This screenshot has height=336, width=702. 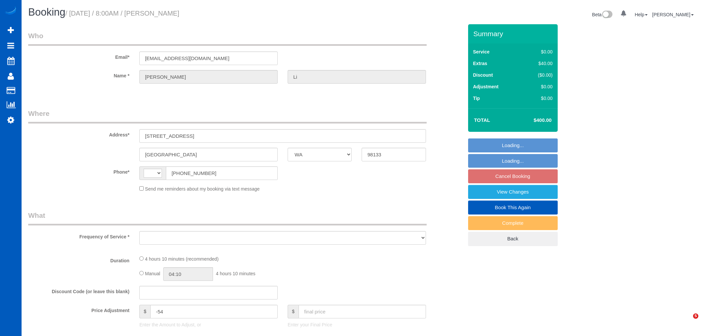 I want to click on p: Enter the Amount to Adjust, or, so click(x=208, y=325).